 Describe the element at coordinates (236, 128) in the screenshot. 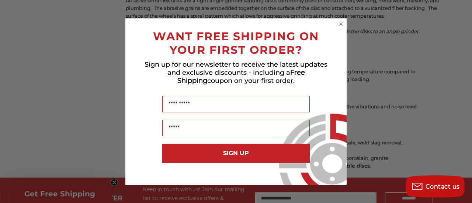

I see `input: Email` at that location.